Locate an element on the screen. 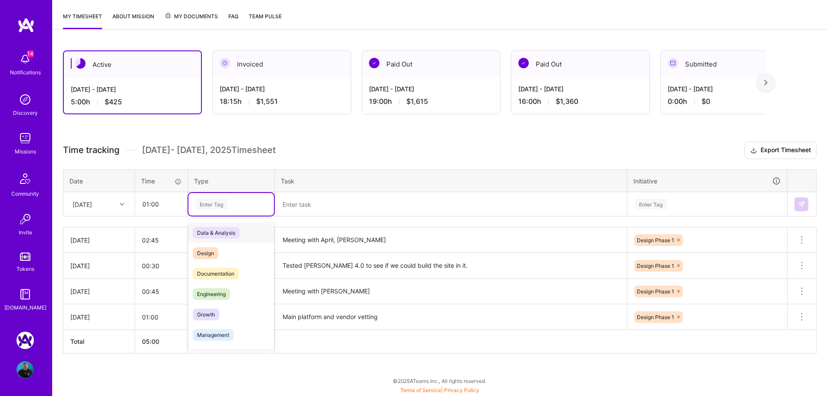  a: My Documents is located at coordinates (191, 20).